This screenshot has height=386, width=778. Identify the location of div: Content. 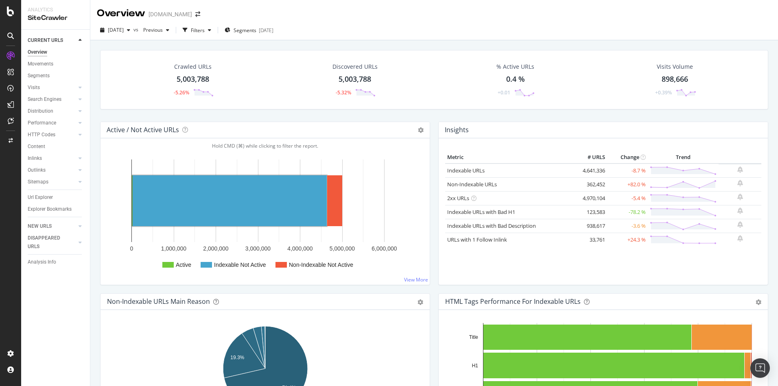
(36, 146).